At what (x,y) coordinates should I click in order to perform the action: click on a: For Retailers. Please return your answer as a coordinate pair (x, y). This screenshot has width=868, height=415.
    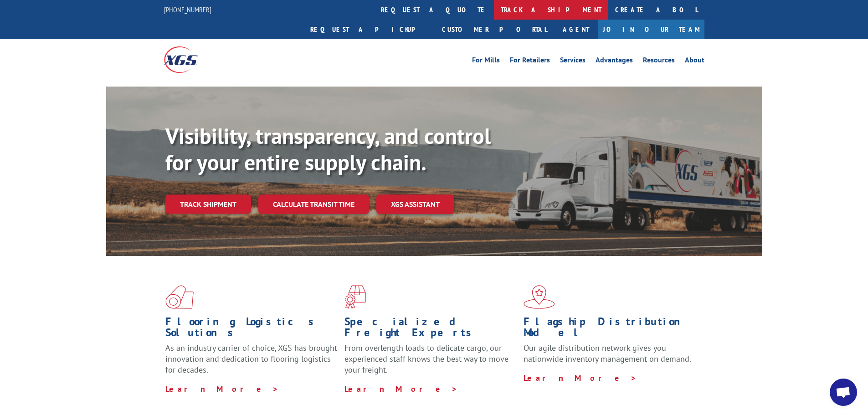
    Looking at the image, I should click on (530, 62).